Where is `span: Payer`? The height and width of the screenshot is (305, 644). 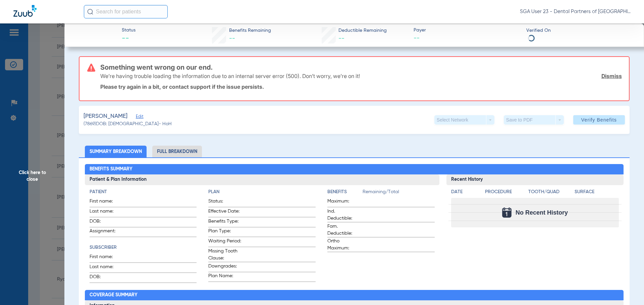
span: Payer is located at coordinates (467, 30).